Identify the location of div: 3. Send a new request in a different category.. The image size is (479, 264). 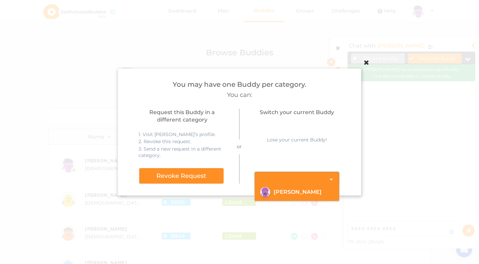
(186, 152).